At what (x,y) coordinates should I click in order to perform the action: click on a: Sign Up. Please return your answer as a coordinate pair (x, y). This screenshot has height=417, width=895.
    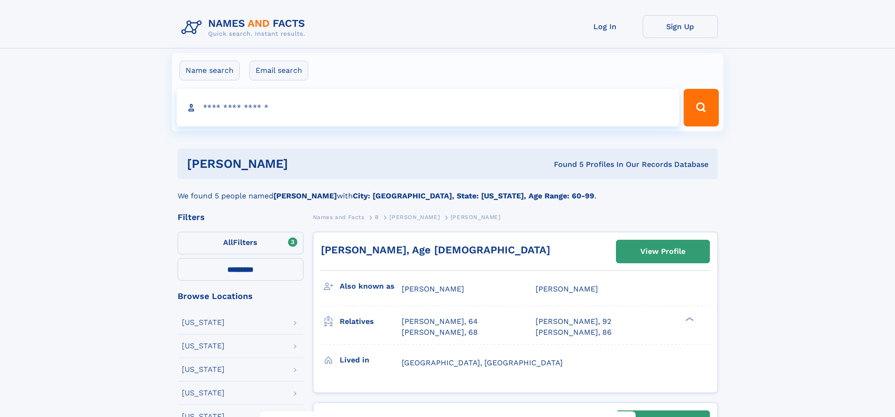
    Looking at the image, I should click on (680, 26).